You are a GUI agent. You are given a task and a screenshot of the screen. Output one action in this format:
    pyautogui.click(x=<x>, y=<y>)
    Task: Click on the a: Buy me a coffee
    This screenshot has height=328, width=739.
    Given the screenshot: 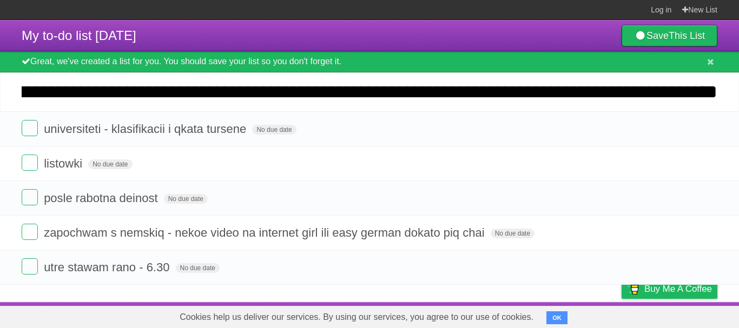 What is the action you would take?
    pyautogui.click(x=669, y=289)
    